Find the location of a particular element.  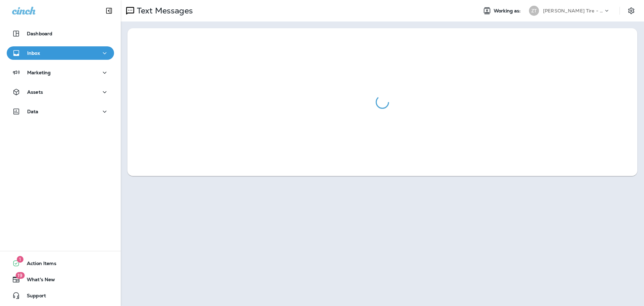

button: Inbox is located at coordinates (61, 53).